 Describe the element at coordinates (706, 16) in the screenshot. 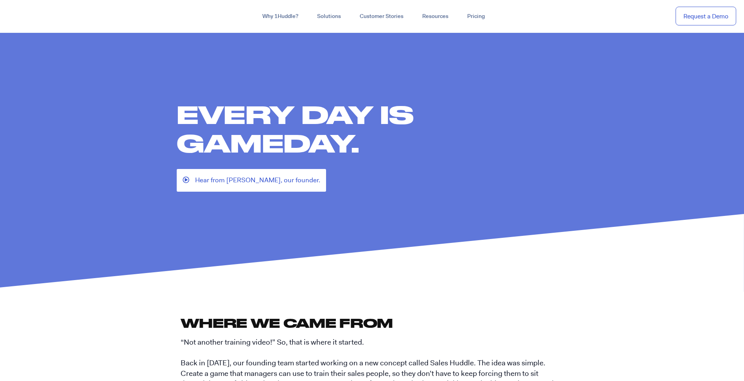

I see `a: Request a Demo` at that location.